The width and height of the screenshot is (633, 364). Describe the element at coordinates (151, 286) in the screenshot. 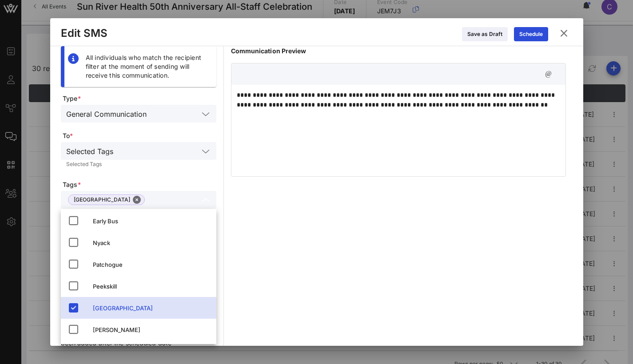

I see `div: Peekskill` at that location.